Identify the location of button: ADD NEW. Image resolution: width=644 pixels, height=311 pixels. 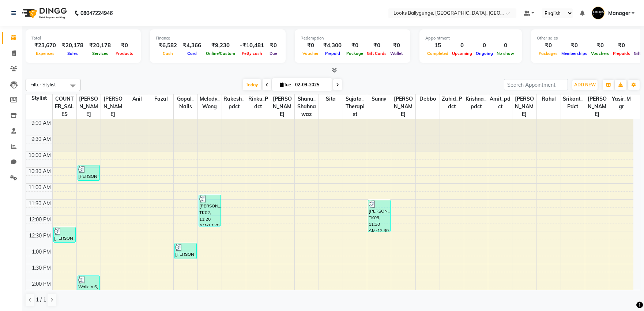
(585, 85).